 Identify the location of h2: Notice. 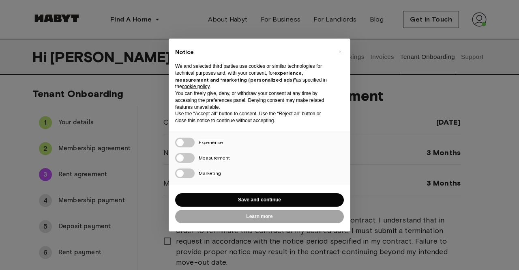
(253, 52).